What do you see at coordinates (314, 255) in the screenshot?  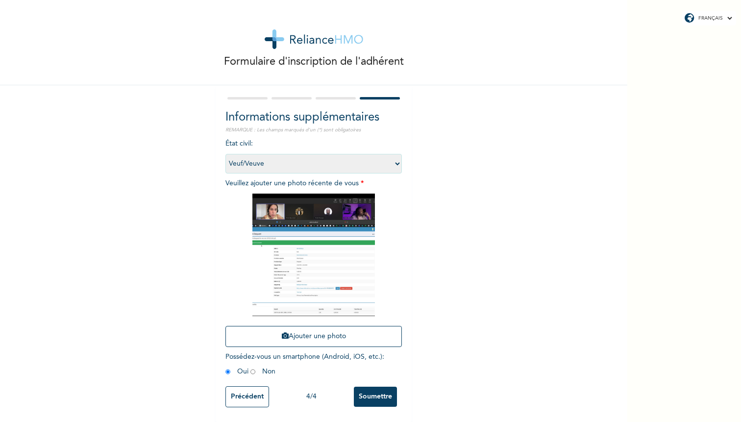 I see `img: Crop` at bounding box center [314, 255].